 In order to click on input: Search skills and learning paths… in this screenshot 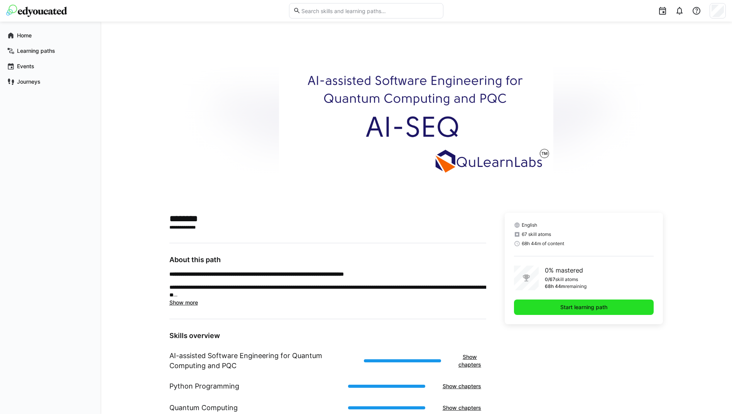, I will do `click(370, 11)`.